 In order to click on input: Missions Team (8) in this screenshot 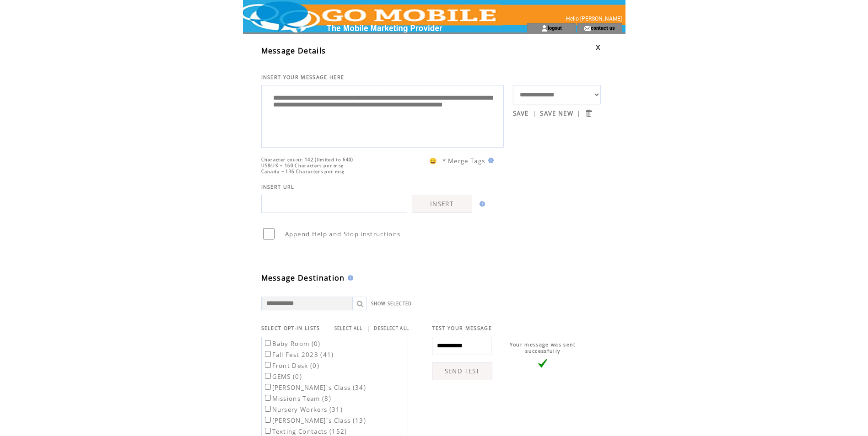, I will do `click(268, 398)`.